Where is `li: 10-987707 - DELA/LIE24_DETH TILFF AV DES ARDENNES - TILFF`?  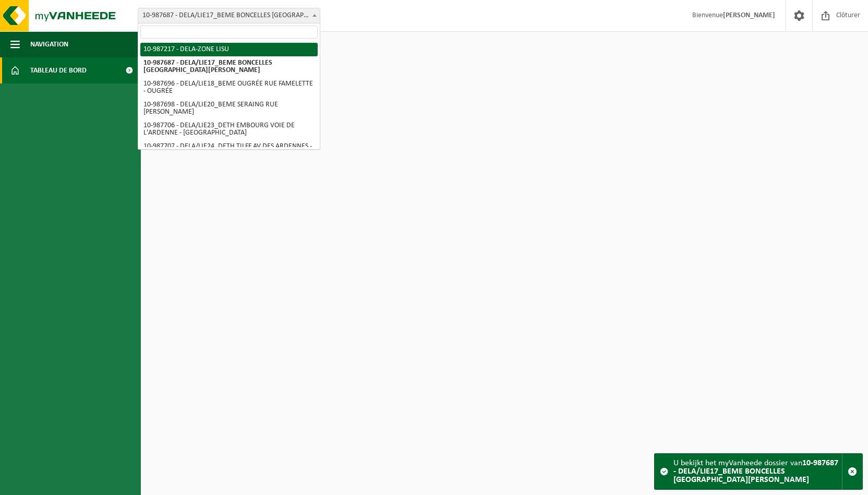
li: 10-987707 - DELA/LIE24_DETH TILFF AV DES ARDENNES - TILFF is located at coordinates (229, 150).